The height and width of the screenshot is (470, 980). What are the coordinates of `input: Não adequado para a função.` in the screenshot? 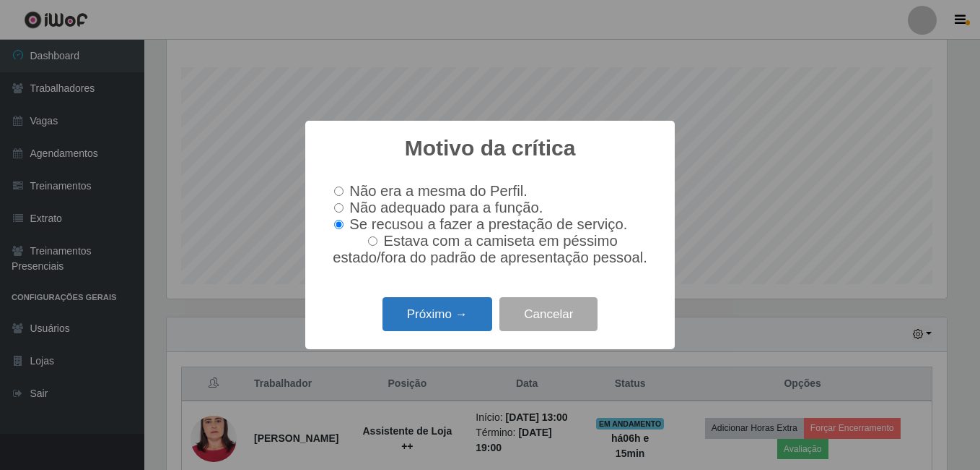 It's located at (338, 207).